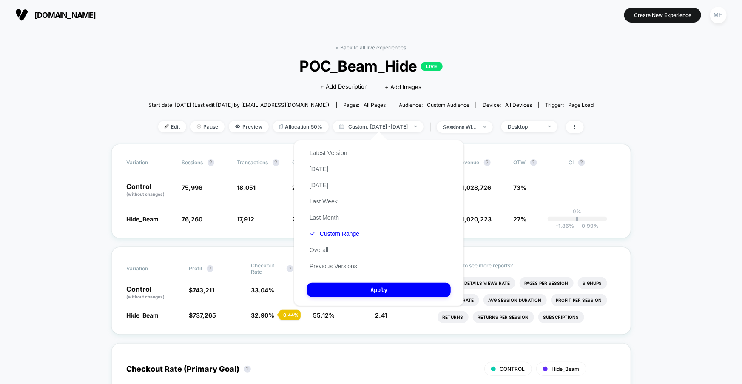 This screenshot has width=742, height=384. I want to click on span: 1,020,223, so click(477, 219).